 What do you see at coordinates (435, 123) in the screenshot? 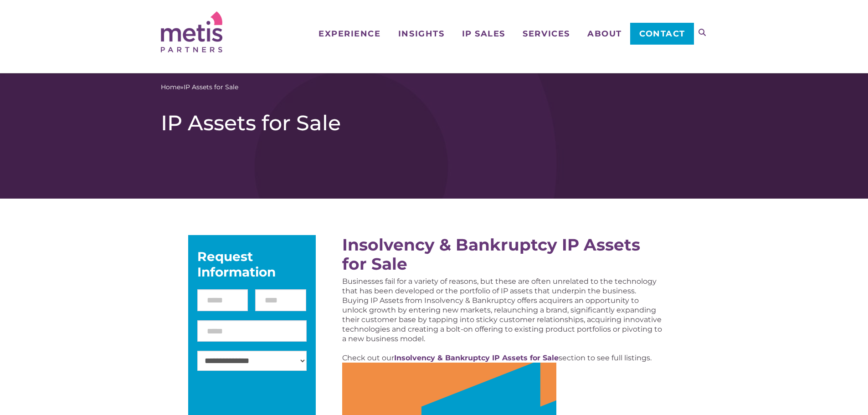
I see `h1: IP Assets for Sale` at bounding box center [435, 123].